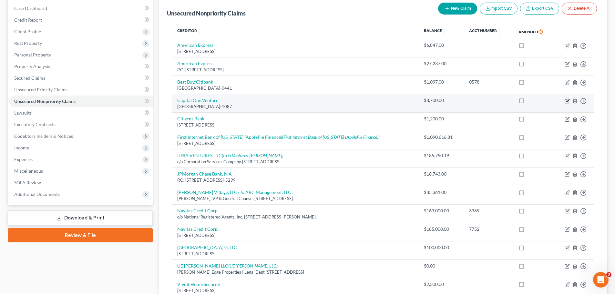 This screenshot has width=615, height=294. I want to click on span: SOFA Review, so click(27, 182).